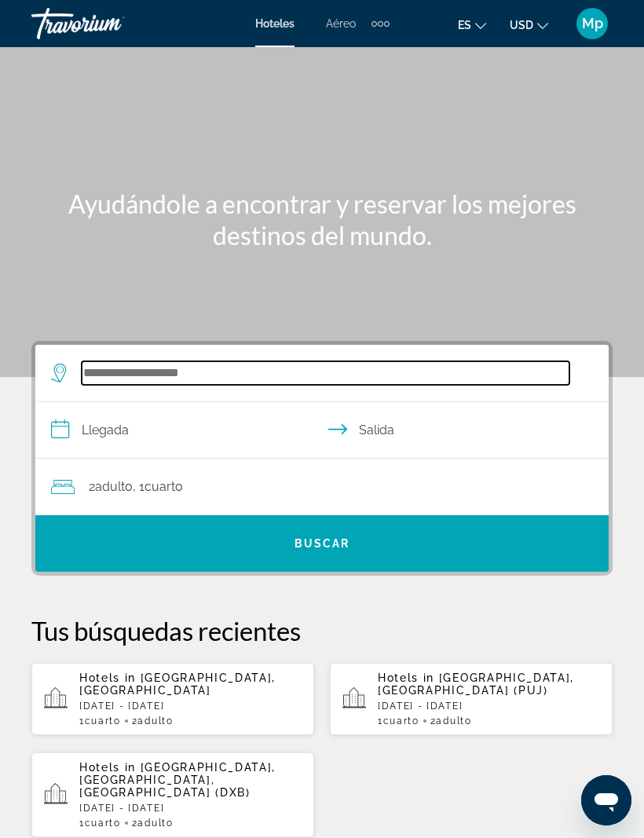  I want to click on div: Search widget, so click(322, 458).